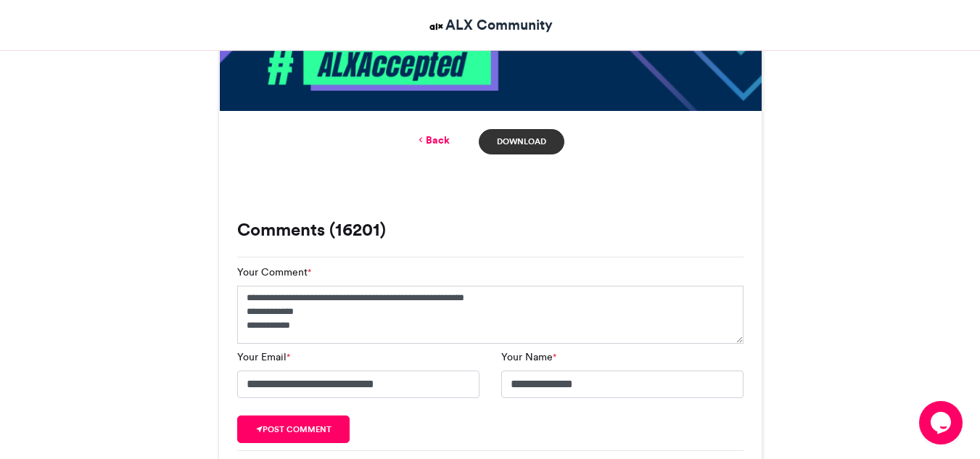  What do you see at coordinates (263, 357) in the screenshot?
I see `label: Your Email` at bounding box center [263, 357].